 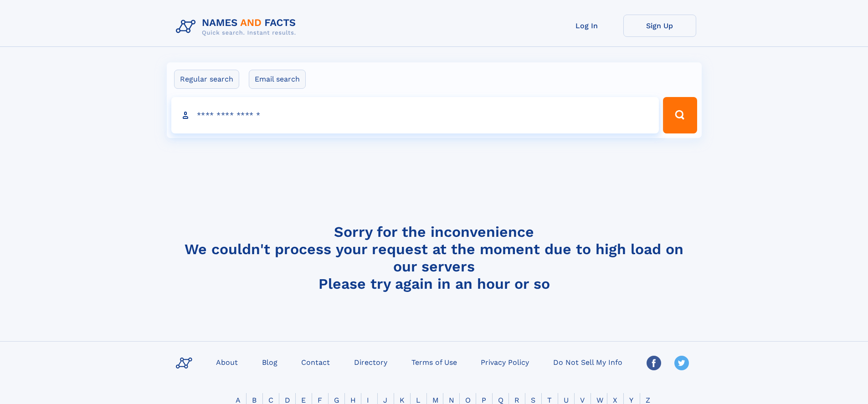 I want to click on a: Sign Up, so click(x=660, y=26).